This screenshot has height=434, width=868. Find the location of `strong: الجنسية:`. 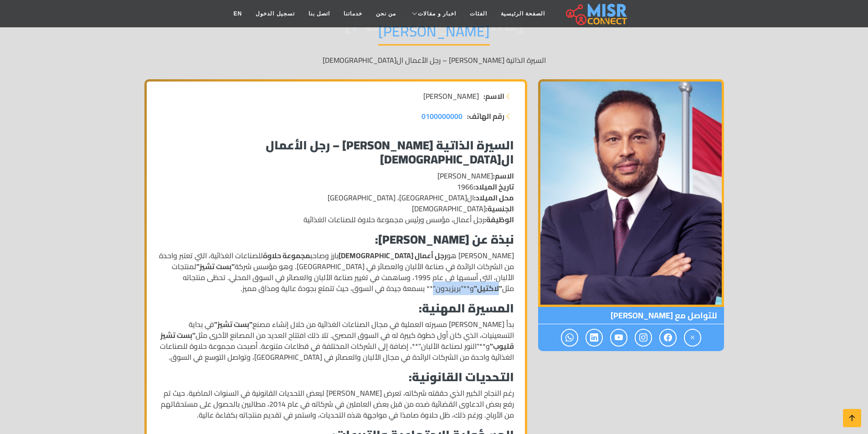

strong: الجنسية: is located at coordinates (500, 209).